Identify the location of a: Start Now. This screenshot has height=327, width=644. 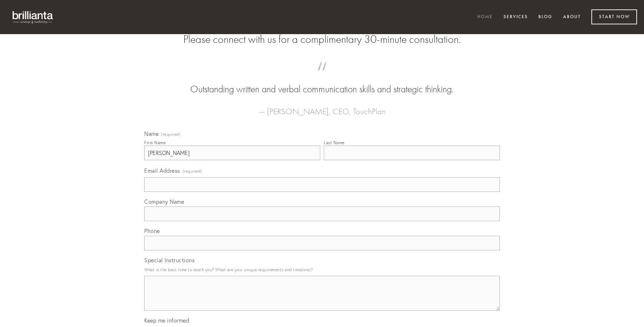
(614, 17).